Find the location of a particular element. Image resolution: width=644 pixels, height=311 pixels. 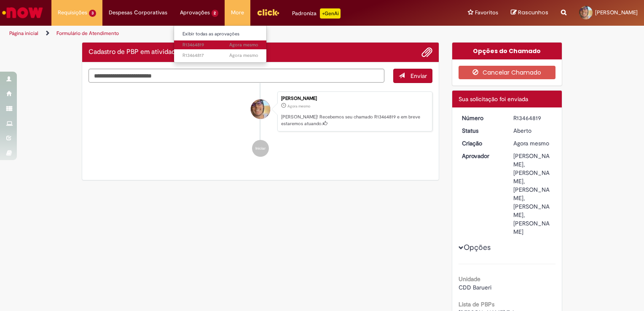

div: R13464819 is located at coordinates (533, 118).